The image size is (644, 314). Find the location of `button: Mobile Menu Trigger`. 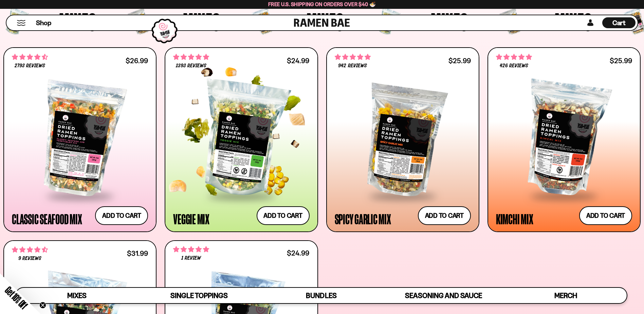

button: Mobile Menu Trigger is located at coordinates (21, 23).